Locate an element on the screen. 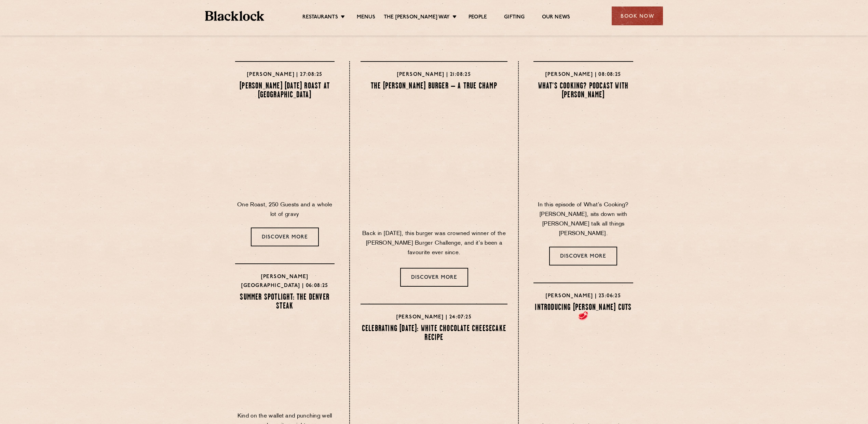 The height and width of the screenshot is (424, 868). img: BL_Textured_Logo-footer-cropped.svg is located at coordinates (235, 15).